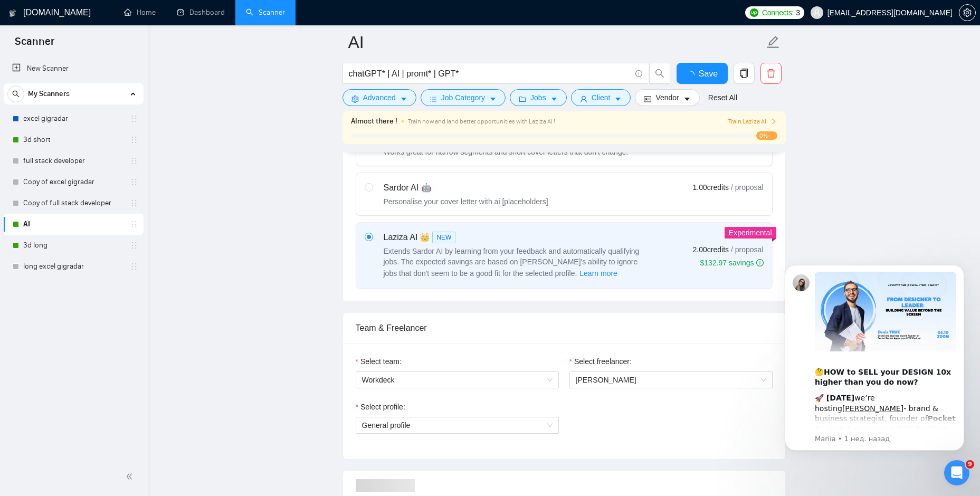 This screenshot has width=980, height=496. I want to click on span: Connects:, so click(778, 13).